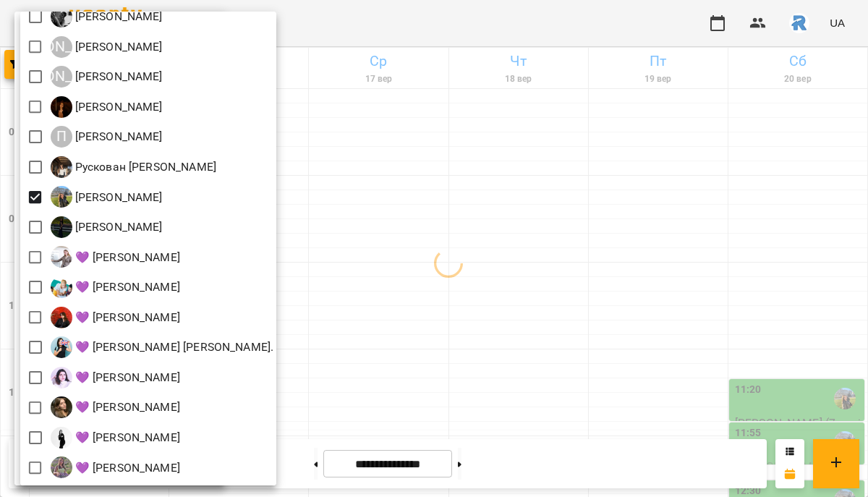 The height and width of the screenshot is (497, 868). Describe the element at coordinates (162, 347) in the screenshot. I see `div: 💜 Челомбітько Варвара Олександр.` at that location.